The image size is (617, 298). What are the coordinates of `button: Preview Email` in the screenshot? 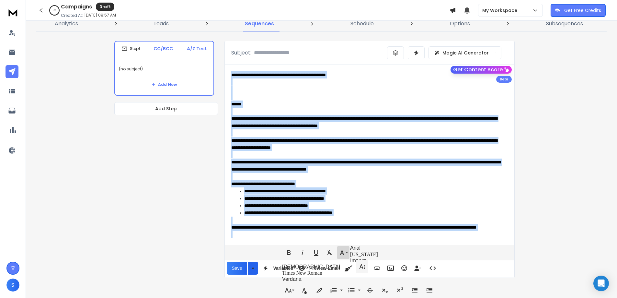 It's located at (318, 268).